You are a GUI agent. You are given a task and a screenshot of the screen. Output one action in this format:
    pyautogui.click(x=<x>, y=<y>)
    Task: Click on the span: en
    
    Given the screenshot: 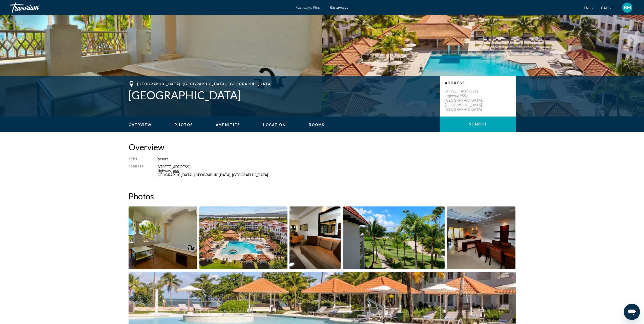 What is the action you would take?
    pyautogui.click(x=586, y=8)
    